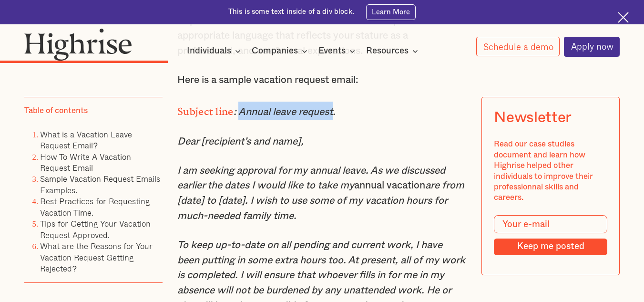 The image size is (644, 302). I want to click on a: Tips for Getting Your Vacation Request Approved., so click(95, 229).